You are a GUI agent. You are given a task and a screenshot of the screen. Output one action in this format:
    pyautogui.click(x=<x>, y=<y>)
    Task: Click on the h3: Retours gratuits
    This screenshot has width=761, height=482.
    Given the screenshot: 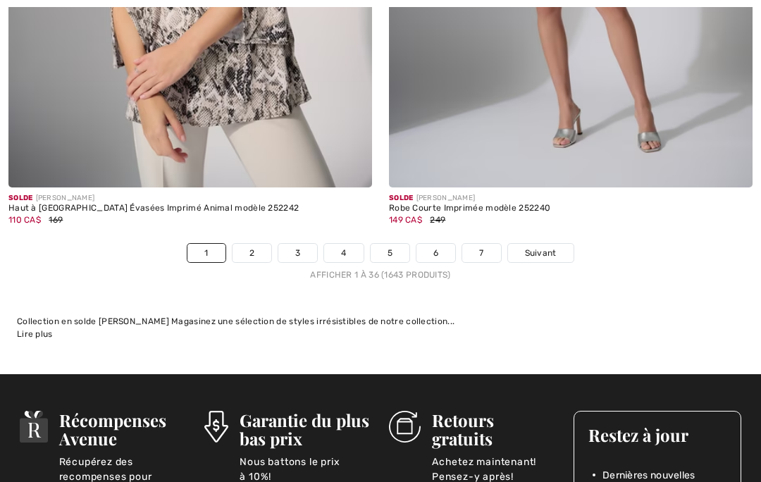 What is the action you would take?
    pyautogui.click(x=494, y=429)
    